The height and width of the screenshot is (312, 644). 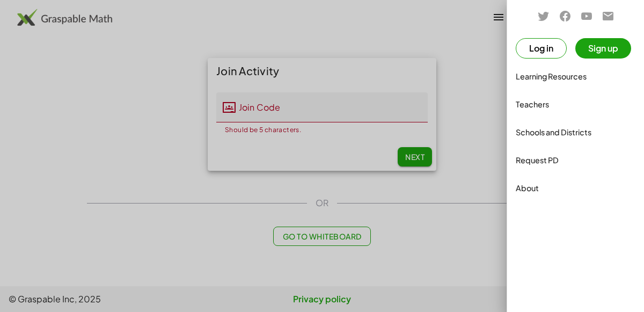 I want to click on a: About, so click(x=575, y=188).